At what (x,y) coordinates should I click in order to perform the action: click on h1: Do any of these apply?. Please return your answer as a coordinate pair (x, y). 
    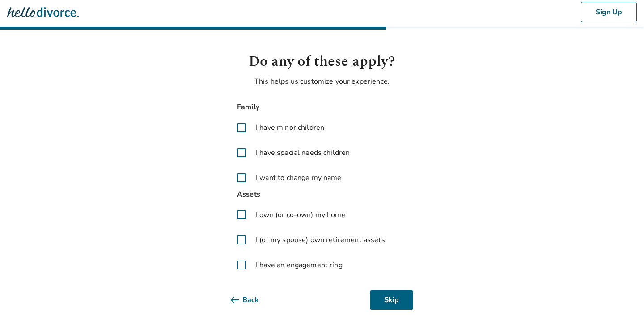
    Looking at the image, I should click on (322, 62).